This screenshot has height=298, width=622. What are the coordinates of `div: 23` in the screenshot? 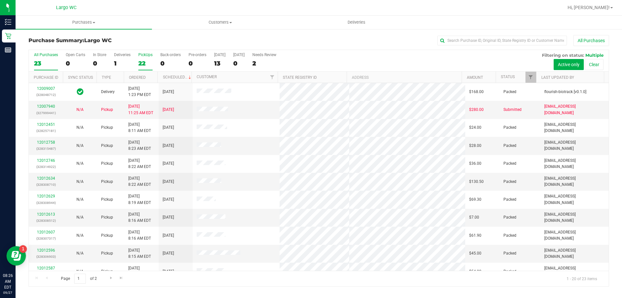 It's located at (46, 63).